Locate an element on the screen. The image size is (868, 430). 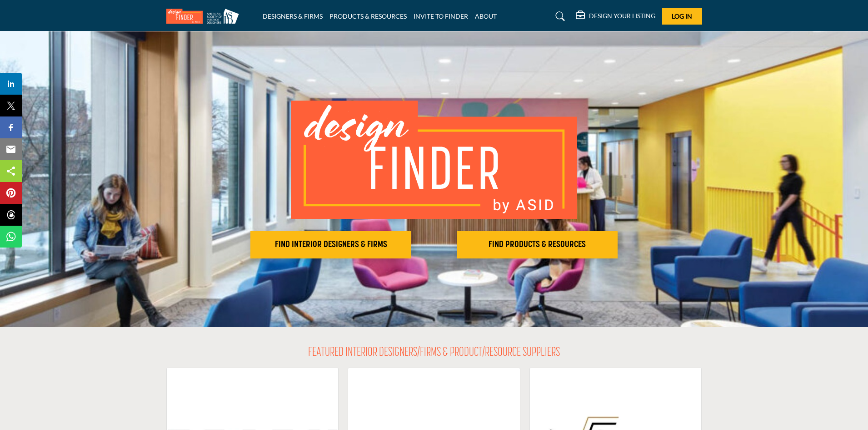
span: Log In is located at coordinates (682, 16).